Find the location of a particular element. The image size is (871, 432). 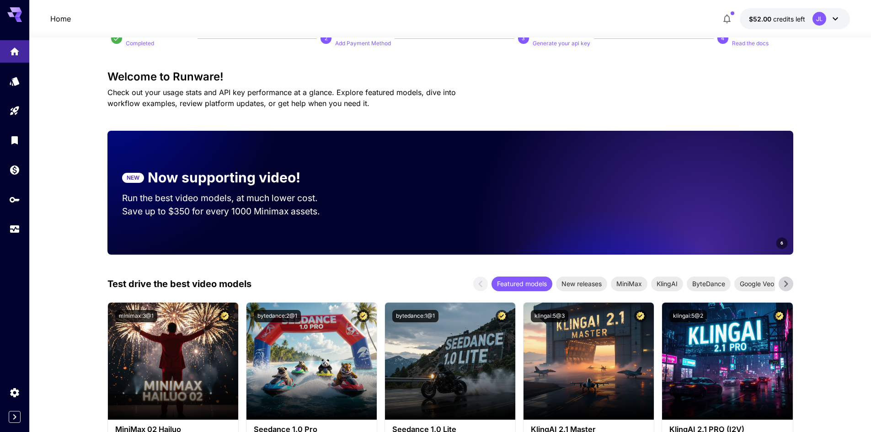

button: Expand sidebar is located at coordinates (15, 417).